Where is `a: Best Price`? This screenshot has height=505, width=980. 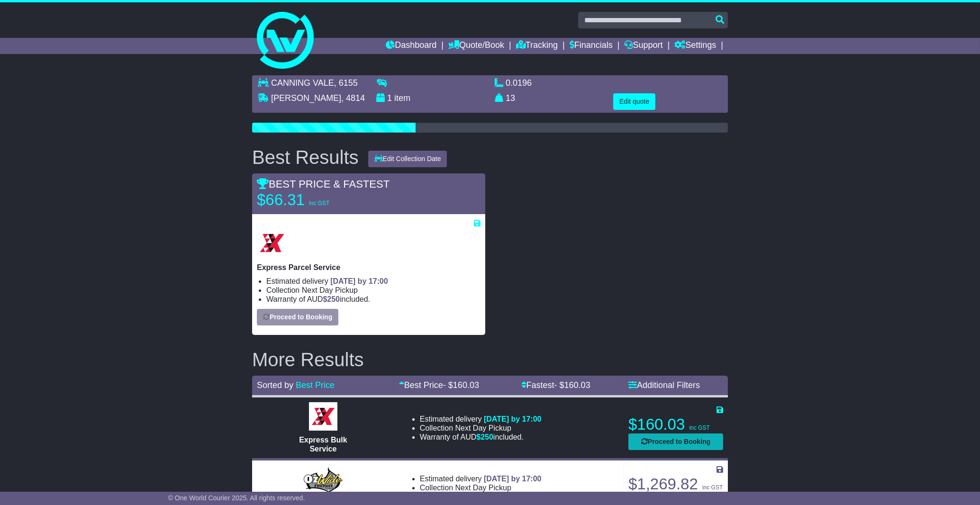 a: Best Price is located at coordinates (315, 386).